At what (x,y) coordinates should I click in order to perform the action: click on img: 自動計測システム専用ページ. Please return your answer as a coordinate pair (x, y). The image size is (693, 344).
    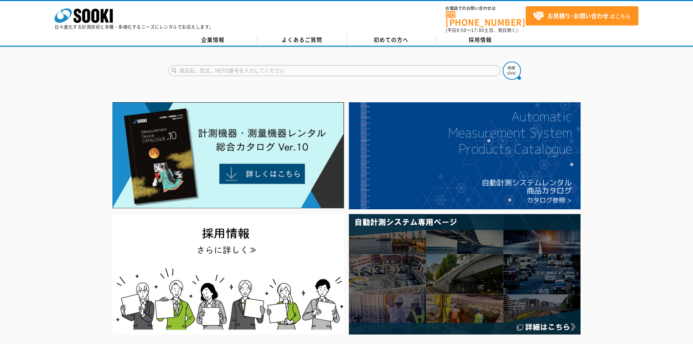
    Looking at the image, I should click on (464, 274).